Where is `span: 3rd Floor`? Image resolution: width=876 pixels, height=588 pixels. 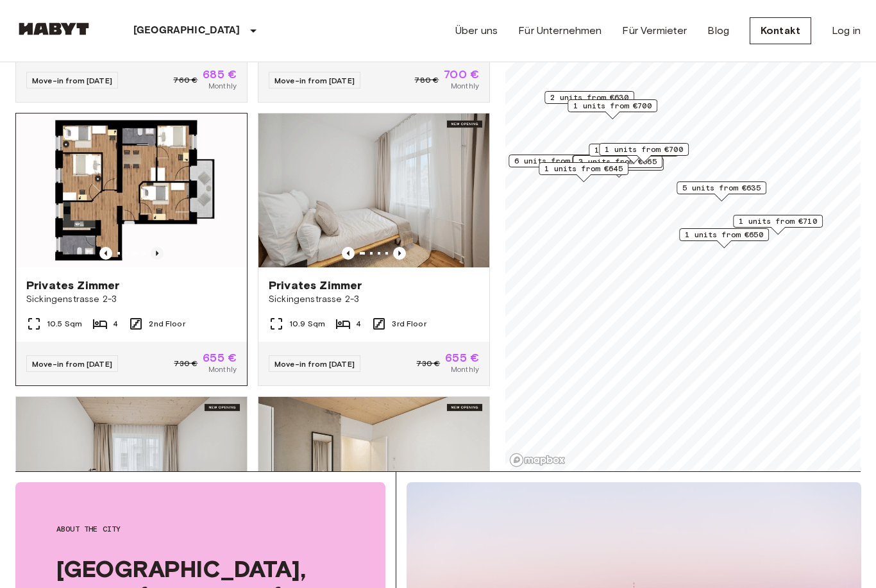
span: 3rd Floor is located at coordinates (408, 324).